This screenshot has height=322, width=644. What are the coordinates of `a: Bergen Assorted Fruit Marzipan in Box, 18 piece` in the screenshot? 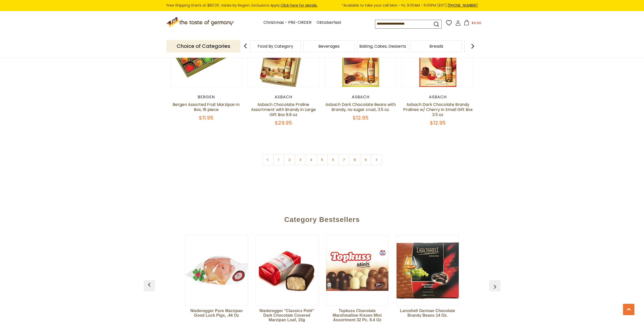 It's located at (206, 107).